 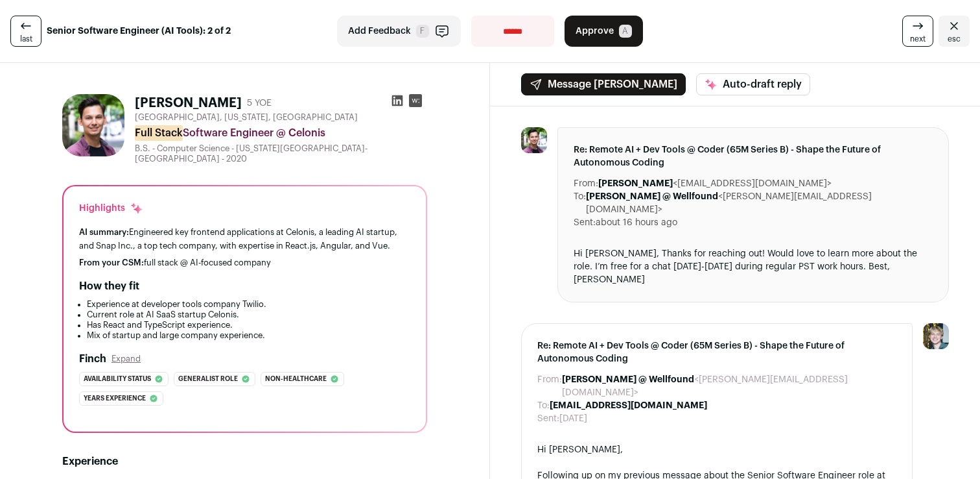 I want to click on span: AI summary:, so click(x=104, y=232).